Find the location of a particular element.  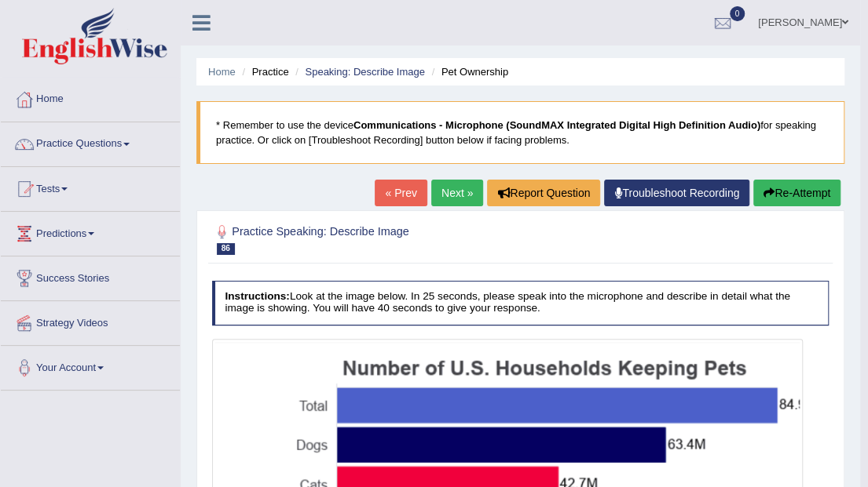

a: Next » is located at coordinates (457, 193).